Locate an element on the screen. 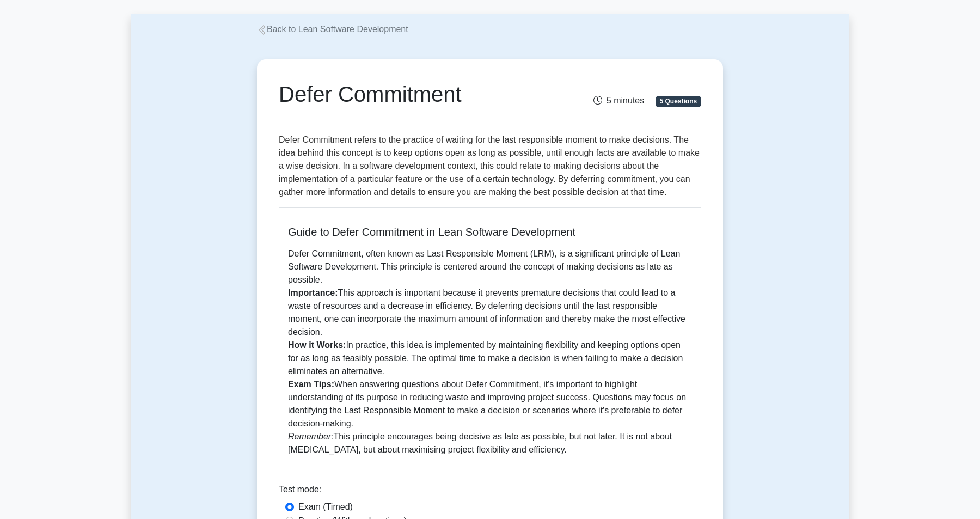 This screenshot has height=519, width=980. h1: Defer Commitment is located at coordinates (417, 94).